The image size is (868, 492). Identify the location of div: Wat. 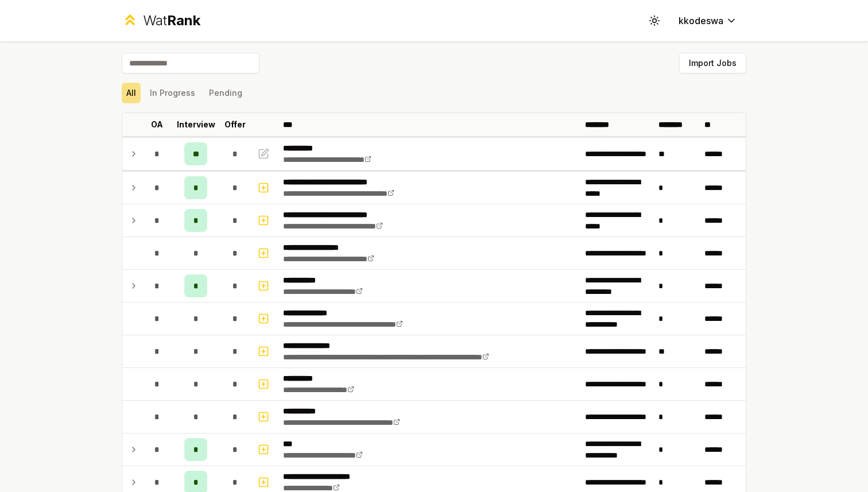
(171, 21).